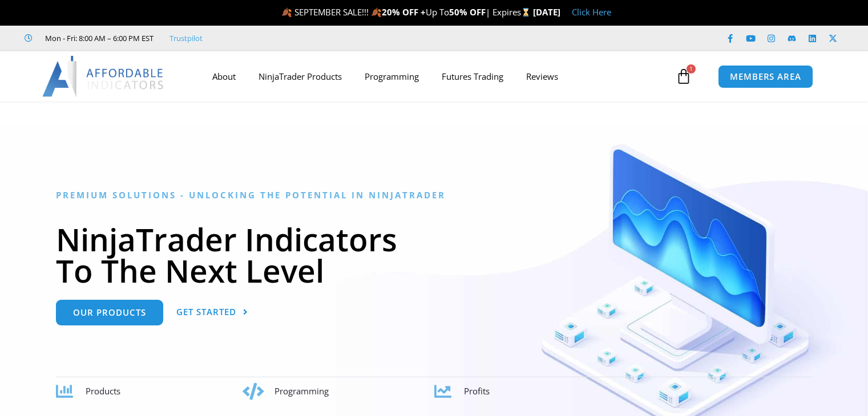 The width and height of the screenshot is (868, 416). What do you see at coordinates (302, 391) in the screenshot?
I see `span: Programming` at bounding box center [302, 391].